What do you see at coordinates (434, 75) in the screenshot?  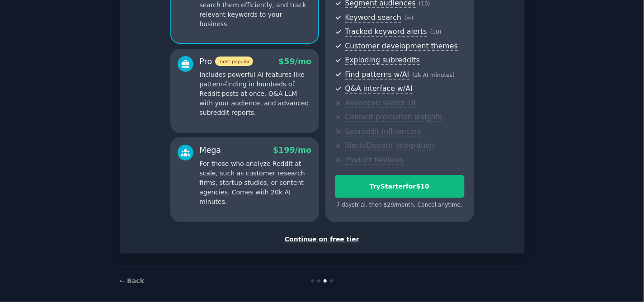 I see `span: ( 2k AI minutes )` at bounding box center [434, 75].